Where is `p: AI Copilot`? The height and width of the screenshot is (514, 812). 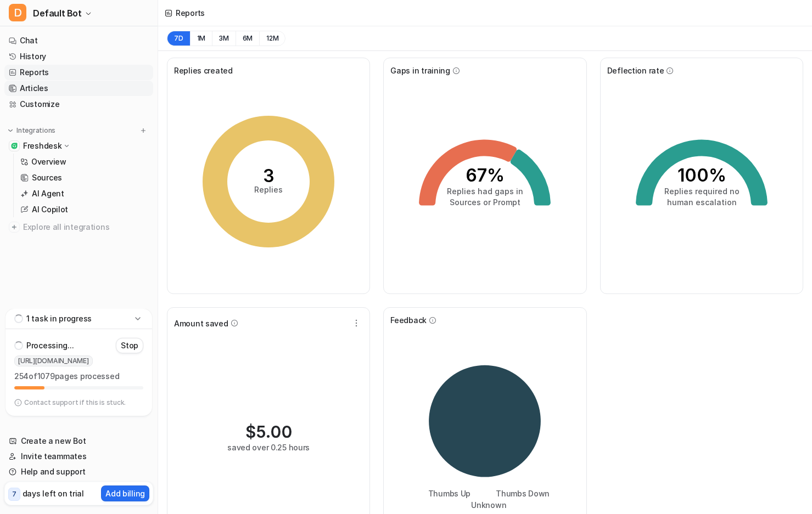 p: AI Copilot is located at coordinates (50, 209).